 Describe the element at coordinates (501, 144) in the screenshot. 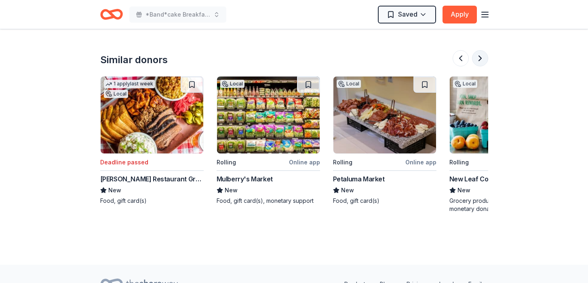

I see `a: Image for New Leaf Community MarketsLocalRollingOnline appNew Leaf Community MarketsNewGrocery pr...` at that location.